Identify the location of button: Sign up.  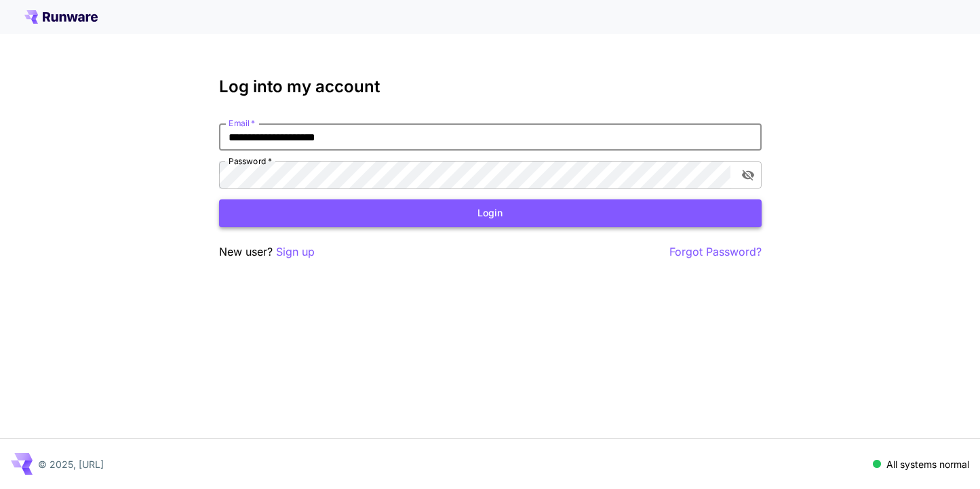
(295, 251).